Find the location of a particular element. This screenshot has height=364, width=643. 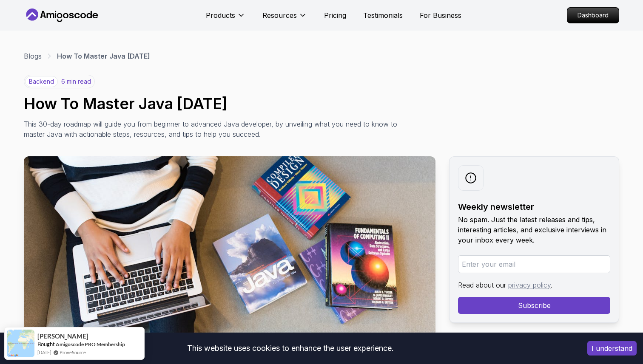

p: For Business is located at coordinates (440, 15).